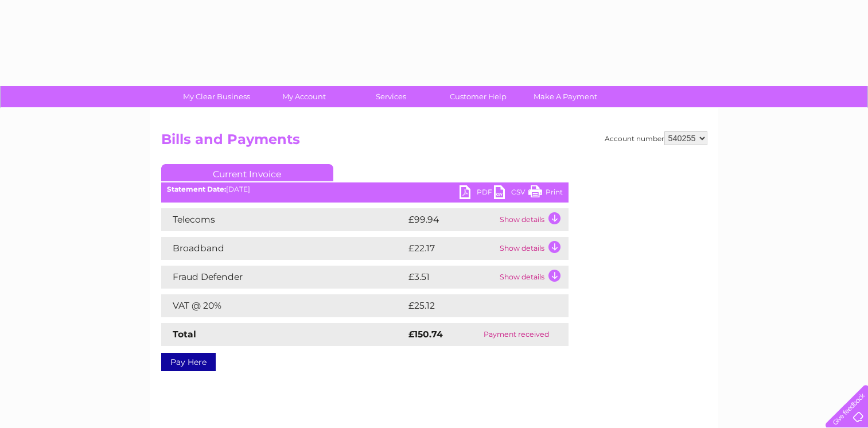 This screenshot has width=868, height=428. I want to click on td: VAT @ 20%, so click(283, 306).